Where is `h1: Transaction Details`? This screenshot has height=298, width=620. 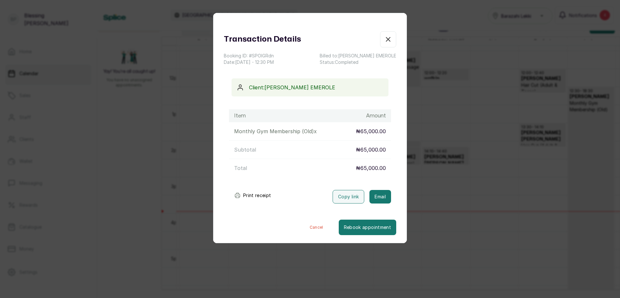
h1: Transaction Details is located at coordinates (262, 39).